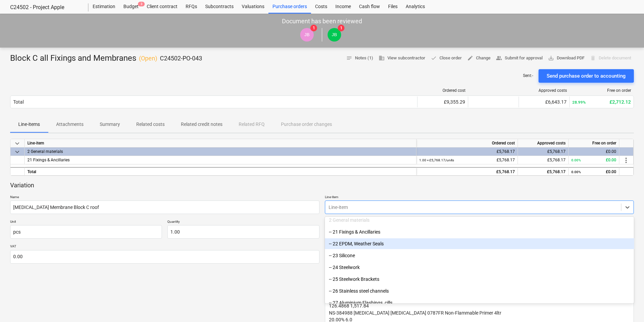 The image size is (644, 322). I want to click on div: -- 22 EPDM, Weather Seals, so click(480, 244).